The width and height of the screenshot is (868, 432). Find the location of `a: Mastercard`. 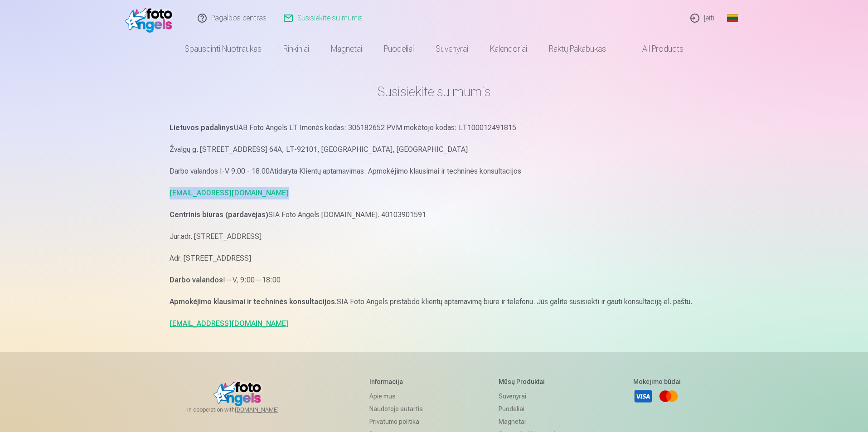

a: Mastercard is located at coordinates (668, 396).